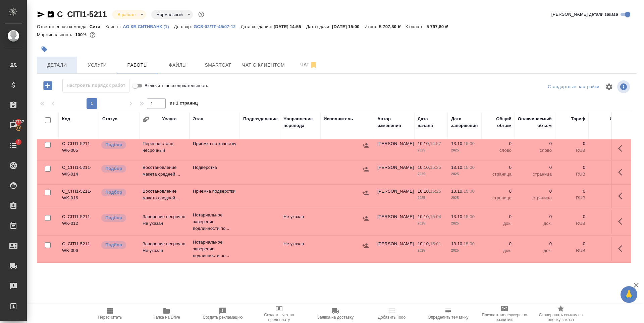 Image resolution: width=644 pixels, height=323 pixels. I want to click on span: из 1 страниц, so click(184, 104).